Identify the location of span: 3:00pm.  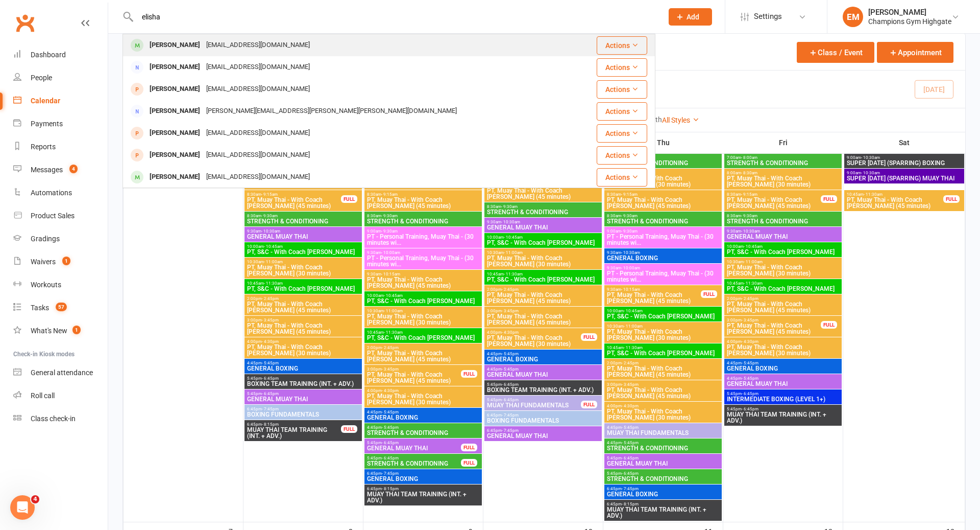
(303, 319).